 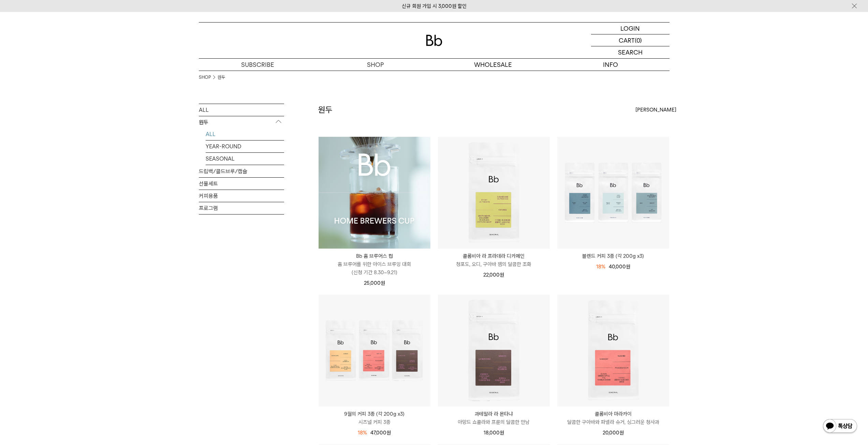 I want to click on a: 콜롬비아 라 프라데라 디카페인, so click(x=494, y=193).